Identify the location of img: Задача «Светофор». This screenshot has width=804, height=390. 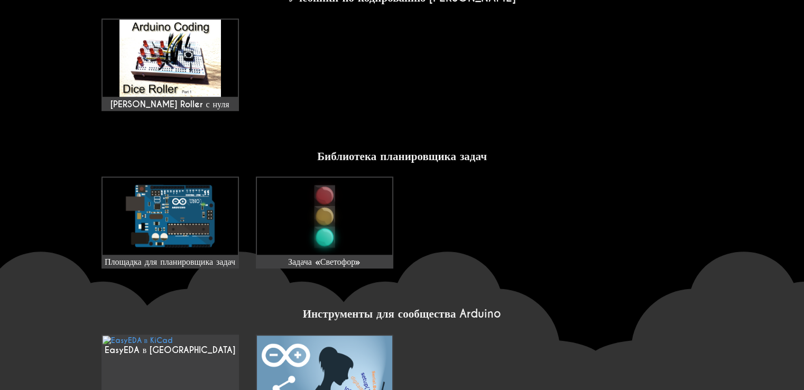
(325, 216).